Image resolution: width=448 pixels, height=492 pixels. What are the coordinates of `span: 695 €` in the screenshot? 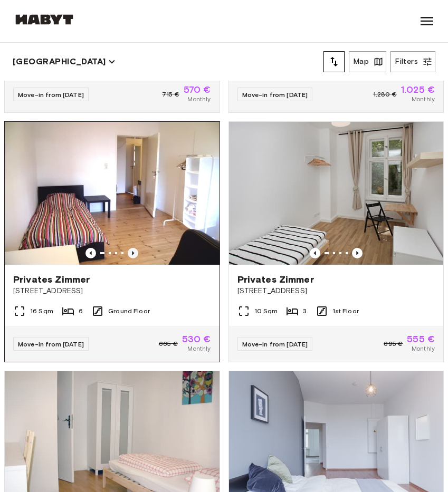 It's located at (393, 344).